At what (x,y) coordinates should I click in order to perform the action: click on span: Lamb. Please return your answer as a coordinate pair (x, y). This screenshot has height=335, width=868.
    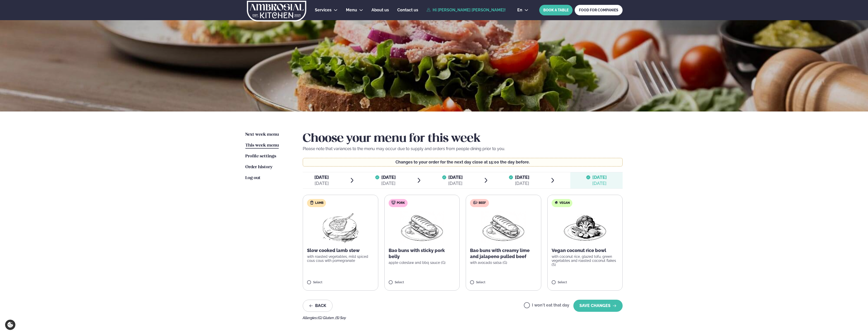
    Looking at the image, I should click on (319, 203).